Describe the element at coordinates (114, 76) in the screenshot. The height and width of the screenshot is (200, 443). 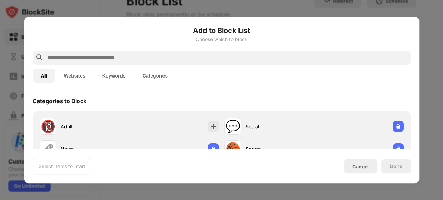
I see `button: Keywords` at that location.